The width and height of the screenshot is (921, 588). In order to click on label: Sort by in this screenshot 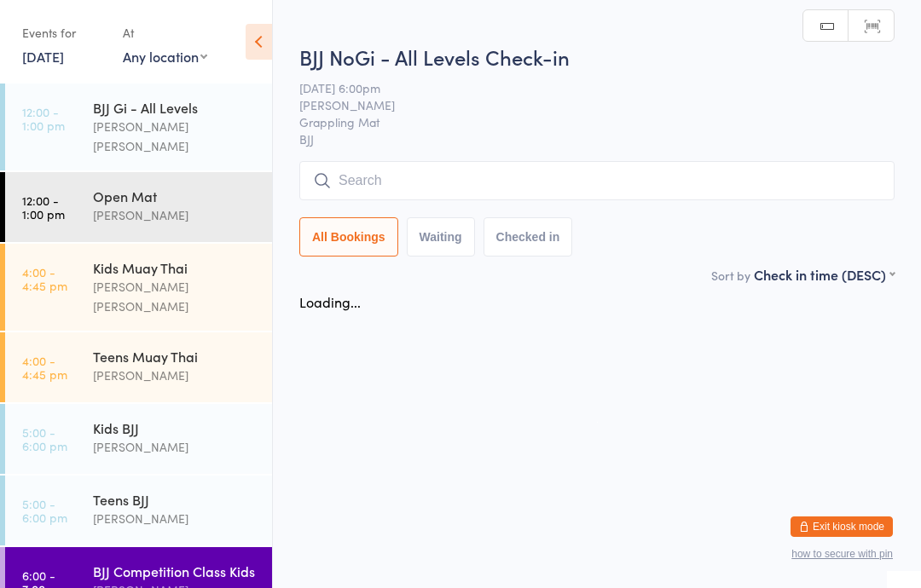, I will do `click(731, 276)`.